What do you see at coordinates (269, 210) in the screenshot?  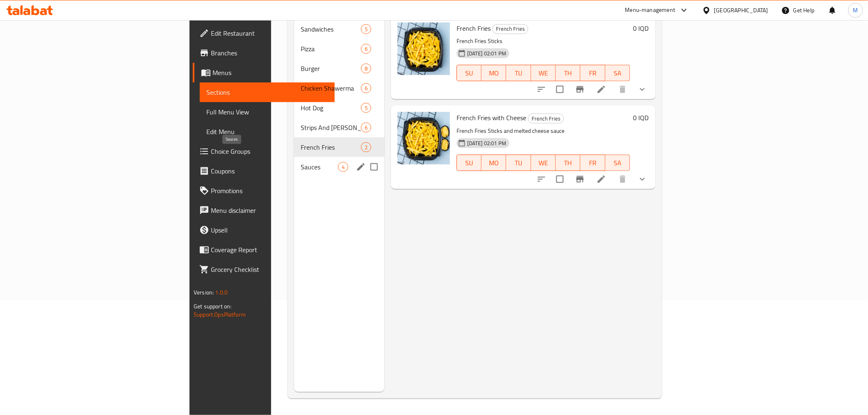 I see `span: Menu disclaimer` at bounding box center [269, 210].